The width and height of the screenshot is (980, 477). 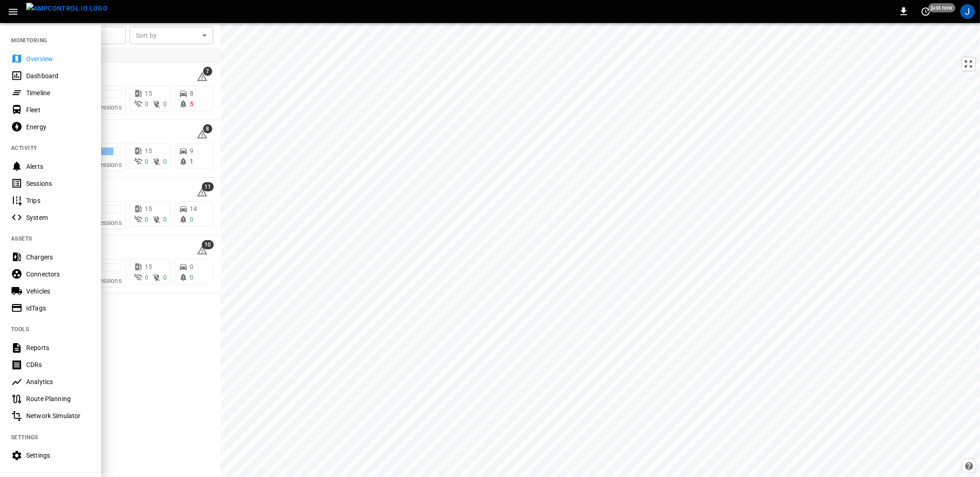 I want to click on div: System, so click(x=58, y=217).